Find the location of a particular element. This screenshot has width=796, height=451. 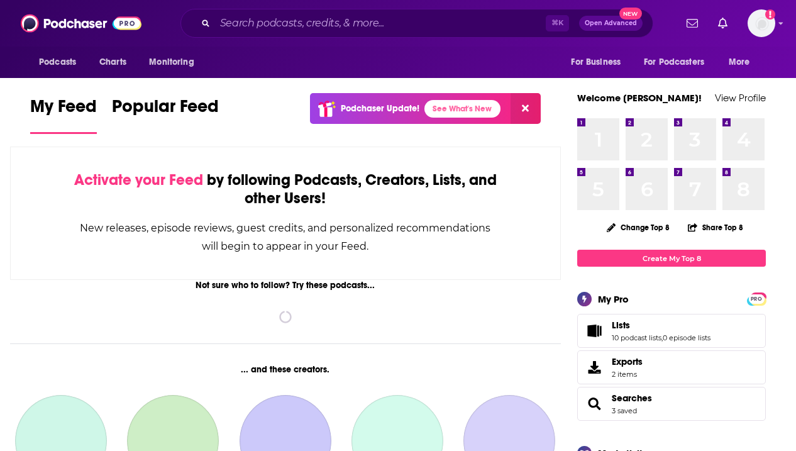

span: My Feed is located at coordinates (63, 110).